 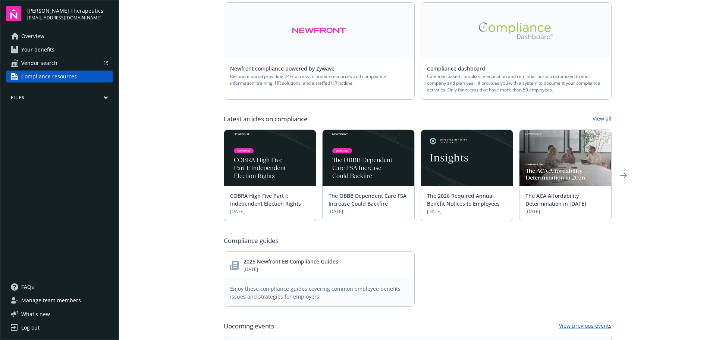 I want to click on span: Resource portal providing 24/7 access to human resources and compliance information, training, HR..., so click(x=319, y=80).